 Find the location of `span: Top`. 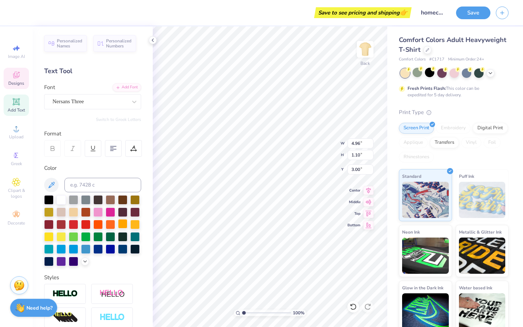

span: Top is located at coordinates (354, 214).